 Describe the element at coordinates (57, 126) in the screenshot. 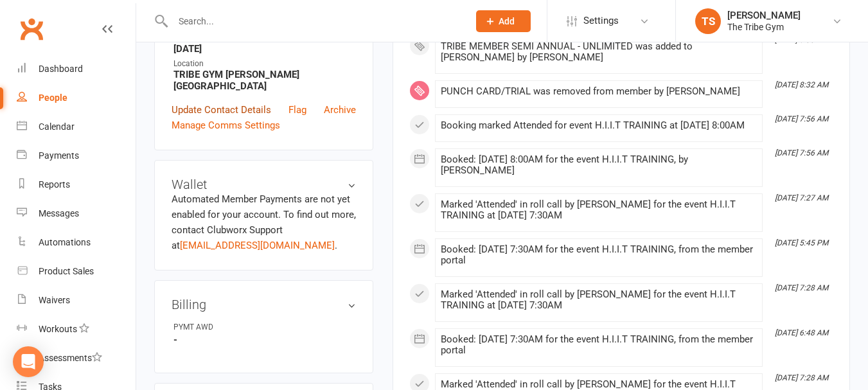

I see `div: Calendar` at that location.